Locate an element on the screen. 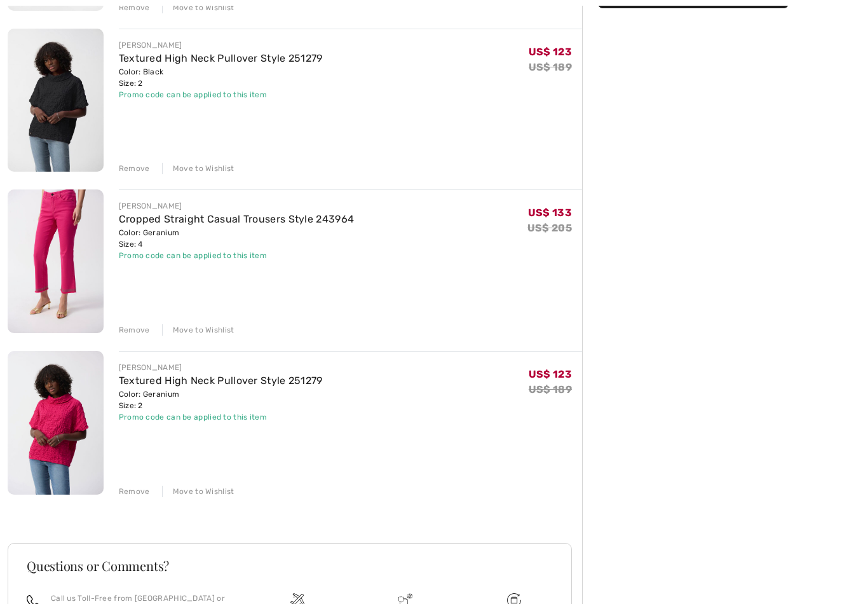  a: Cropped Straight Casual Trousers Style 243964 is located at coordinates (236, 219).